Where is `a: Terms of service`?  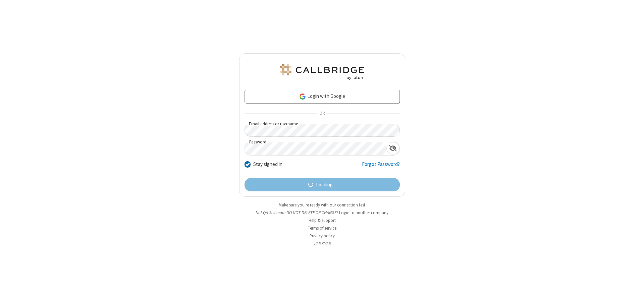
a: Terms of service is located at coordinates (322, 228).